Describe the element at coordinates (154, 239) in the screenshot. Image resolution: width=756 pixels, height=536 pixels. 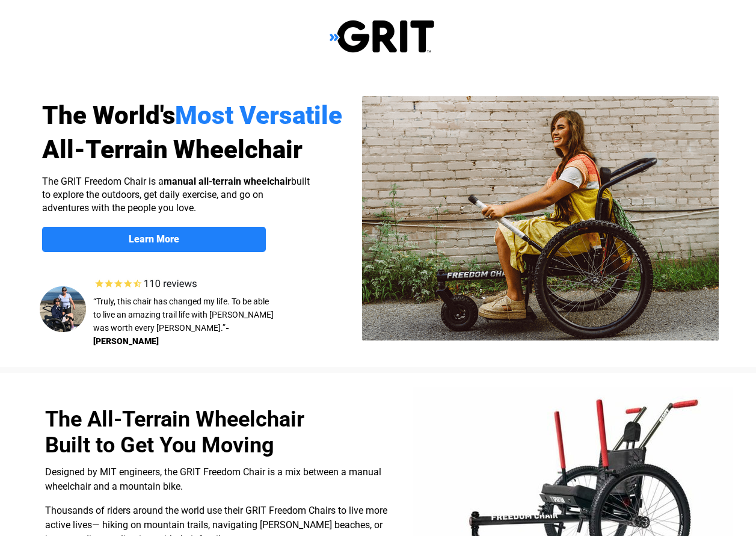
I see `a: Learn More` at that location.